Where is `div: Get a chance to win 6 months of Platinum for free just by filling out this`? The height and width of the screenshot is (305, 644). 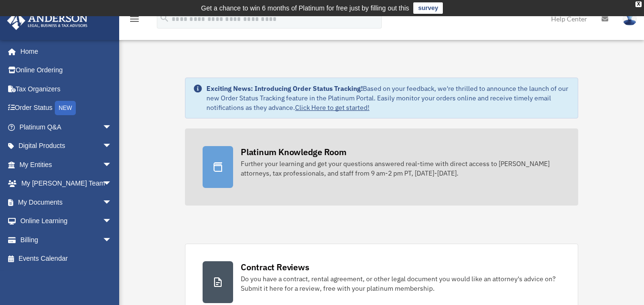
div: Get a chance to win 6 months of Platinum for free just by filling out this is located at coordinates (305, 8).